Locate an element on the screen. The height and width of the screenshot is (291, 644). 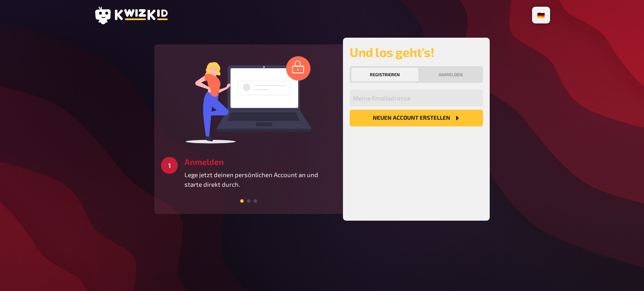
h3: Anmelden is located at coordinates (260, 162).